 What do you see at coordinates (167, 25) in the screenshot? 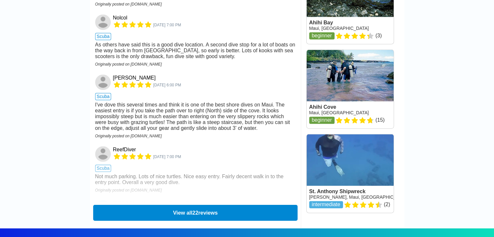
I see `span: 5716` at bounding box center [167, 25].